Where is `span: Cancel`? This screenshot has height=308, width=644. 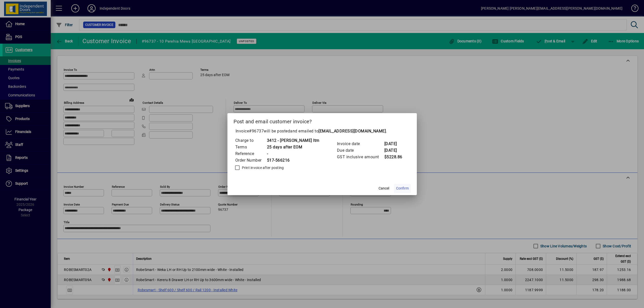 span: Cancel is located at coordinates (384, 188).